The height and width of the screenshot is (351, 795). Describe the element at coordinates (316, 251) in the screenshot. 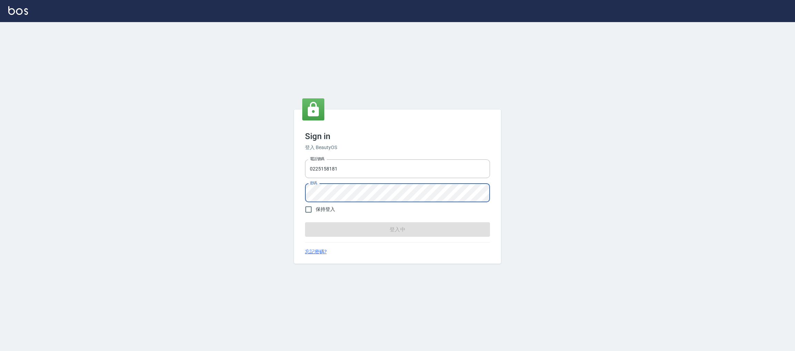

I see `a: 忘記密碼?` at that location.